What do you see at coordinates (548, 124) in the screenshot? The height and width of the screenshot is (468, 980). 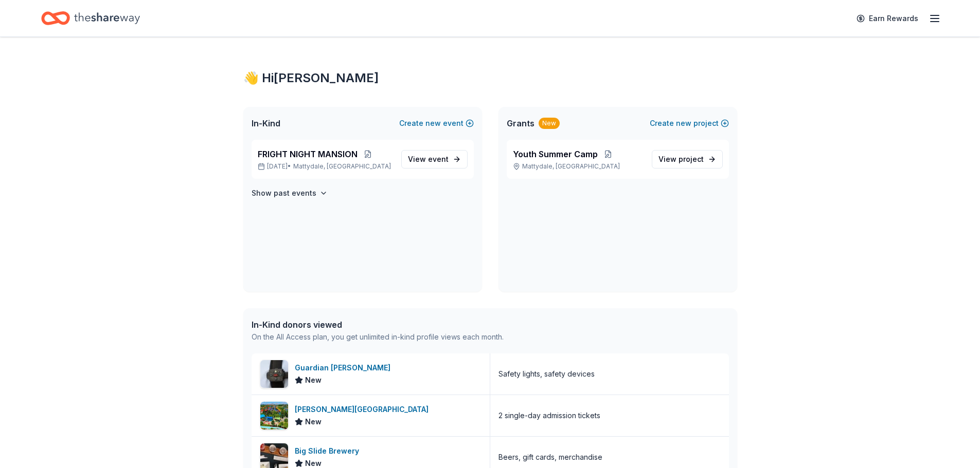 I see `div: New` at bounding box center [548, 124].